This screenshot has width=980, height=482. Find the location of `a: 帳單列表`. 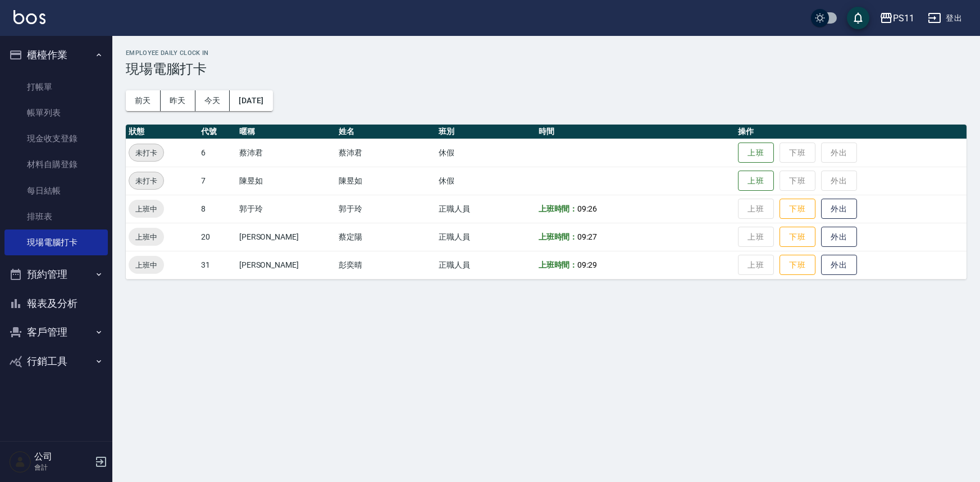

a: 帳單列表 is located at coordinates (56, 113).